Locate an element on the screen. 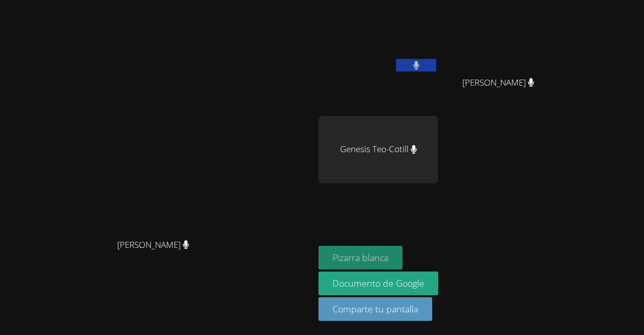  font: Pizarra blanca is located at coordinates (360, 257).